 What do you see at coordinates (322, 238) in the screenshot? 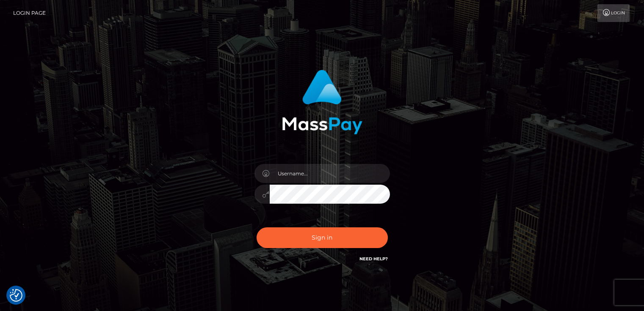
I see `button: Sign in` at bounding box center [322, 238].